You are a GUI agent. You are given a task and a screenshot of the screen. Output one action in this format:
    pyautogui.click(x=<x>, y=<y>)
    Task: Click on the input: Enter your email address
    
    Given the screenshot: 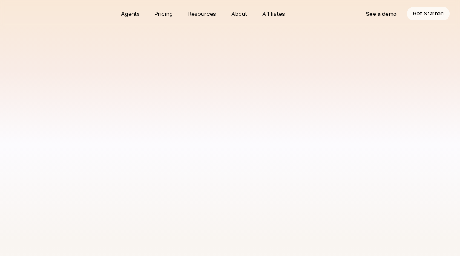 What is the action you would take?
    pyautogui.click(x=230, y=120)
    